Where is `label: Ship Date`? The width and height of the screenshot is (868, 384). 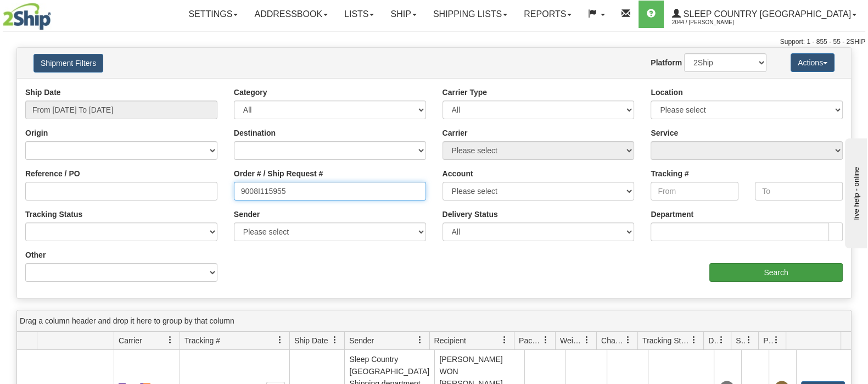
label: Ship Date is located at coordinates (43, 92).